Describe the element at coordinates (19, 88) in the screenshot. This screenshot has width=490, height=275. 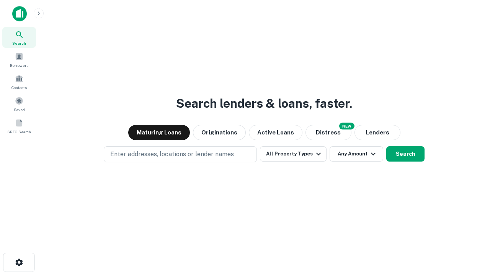
I see `span: Contacts` at that location.